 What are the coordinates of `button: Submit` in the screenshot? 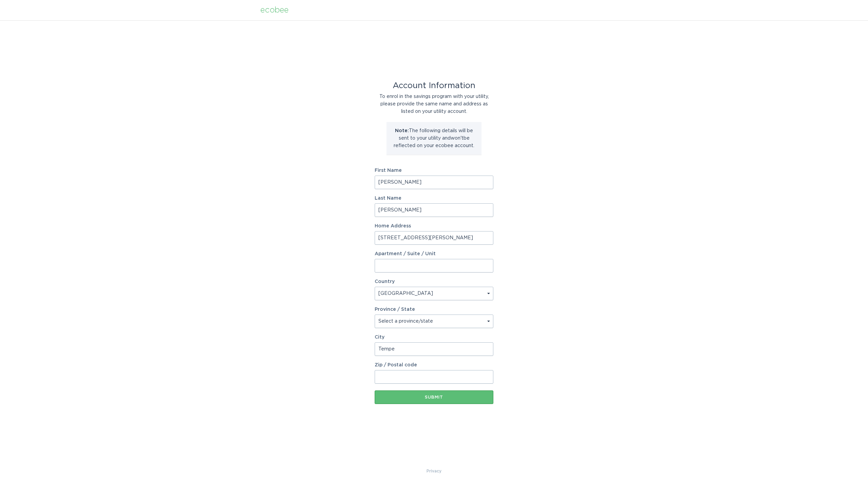 It's located at (434, 397).